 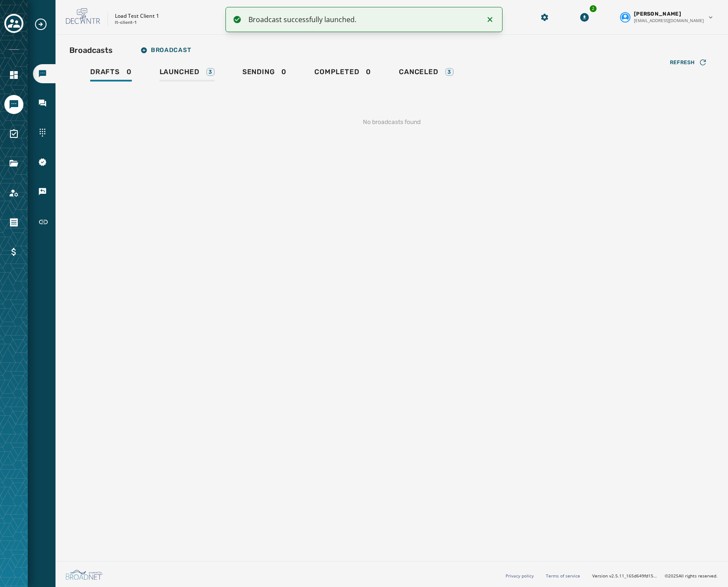 What do you see at coordinates (44, 222) in the screenshot?
I see `a: Navigate to Short Links` at bounding box center [44, 222].